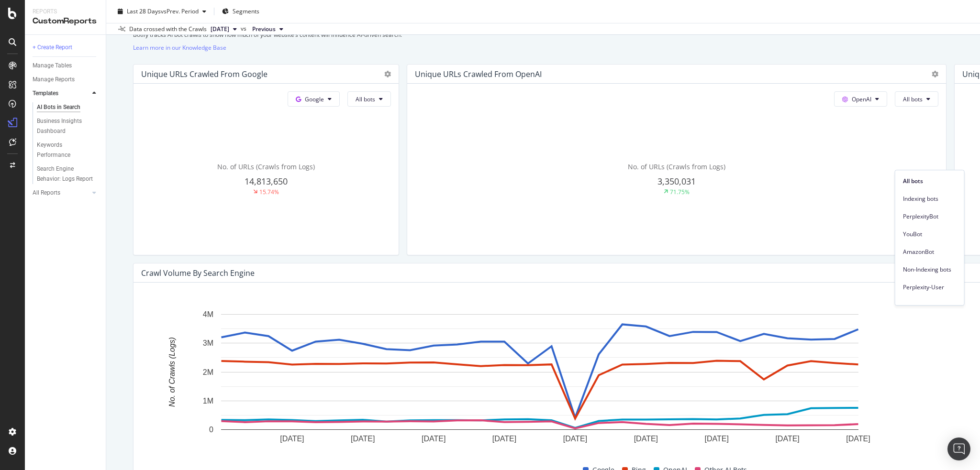  What do you see at coordinates (211, 429) in the screenshot?
I see `text: 0` at bounding box center [211, 429].